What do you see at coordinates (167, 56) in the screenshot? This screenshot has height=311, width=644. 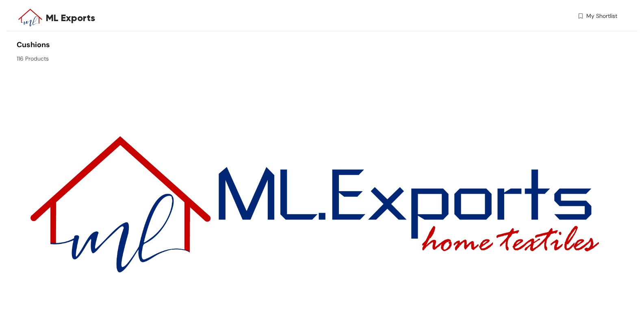 I see `div: 116 Products` at bounding box center [167, 56].